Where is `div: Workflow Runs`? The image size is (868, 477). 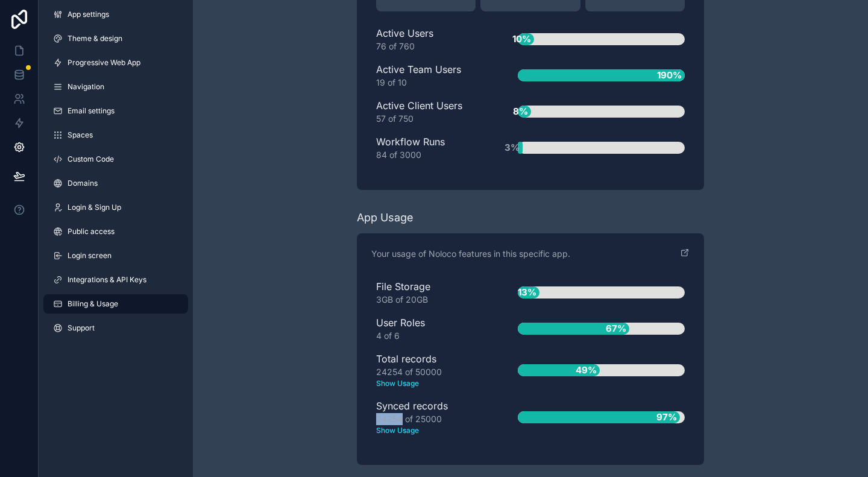 div: Workflow Runs is located at coordinates (427, 148).